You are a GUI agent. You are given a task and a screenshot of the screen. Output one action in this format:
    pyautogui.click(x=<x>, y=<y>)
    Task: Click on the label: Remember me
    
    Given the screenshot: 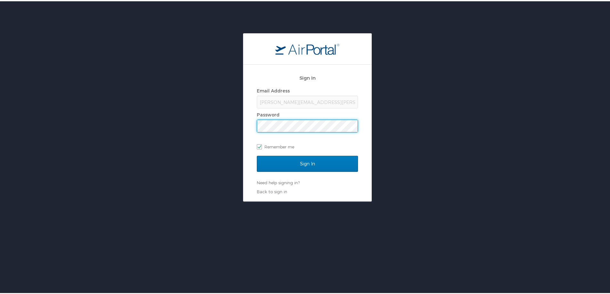 What is the action you would take?
    pyautogui.click(x=308, y=146)
    